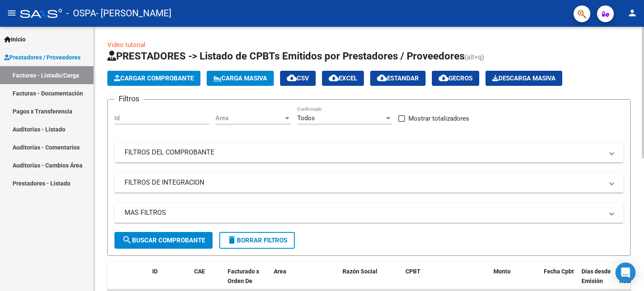  What do you see at coordinates (257, 240) in the screenshot?
I see `span: Borrar Filtros` at bounding box center [257, 240].